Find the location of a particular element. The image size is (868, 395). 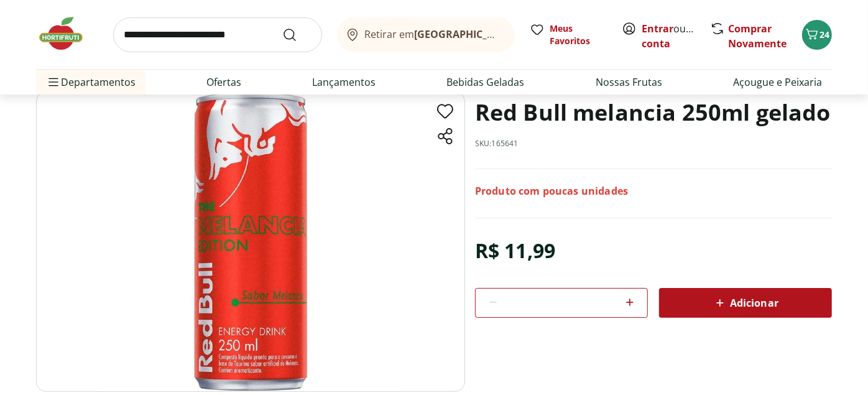

button: Submit Search is located at coordinates (297, 35).